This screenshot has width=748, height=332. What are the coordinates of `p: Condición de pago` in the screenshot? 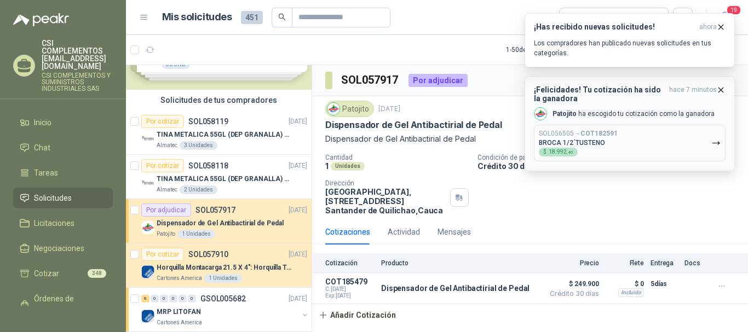 It's located at (610, 158).